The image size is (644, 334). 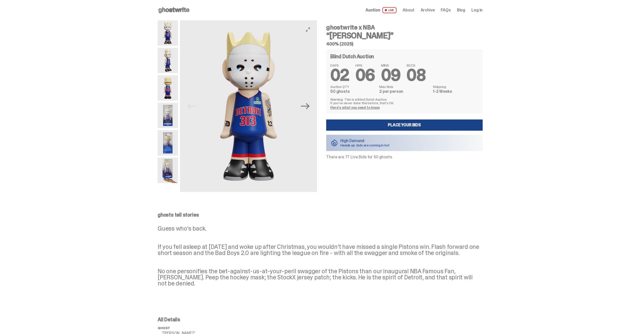 What do you see at coordinates (168, 88) in the screenshot?
I see `img: Copy%20of%20Eminem_NBA_400_6.png` at bounding box center [168, 88].